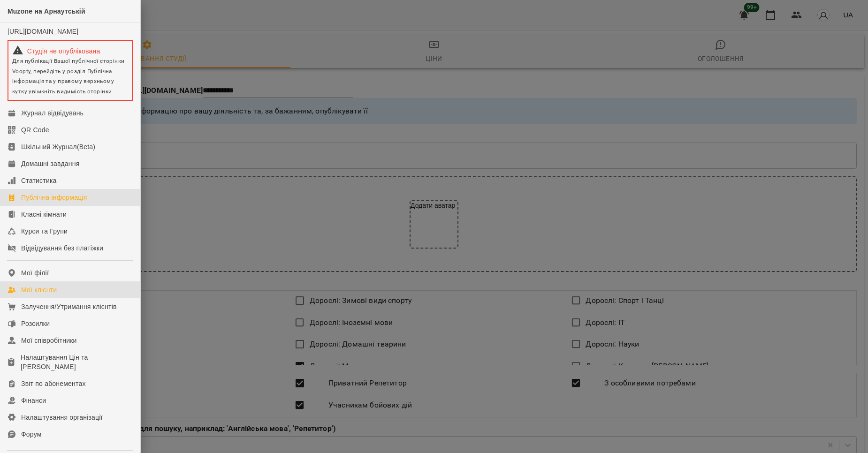 The image size is (868, 453). What do you see at coordinates (31, 435) in the screenshot?
I see `div: Форум` at bounding box center [31, 435].